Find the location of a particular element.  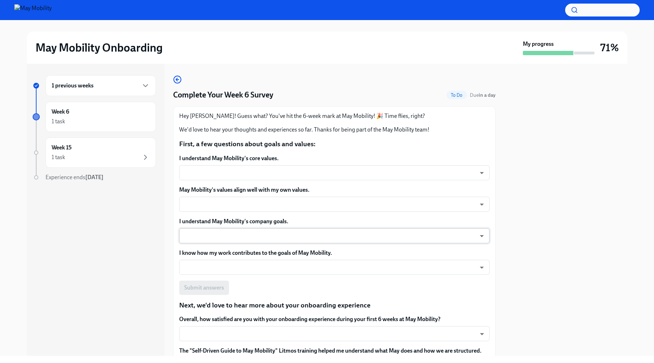

div: 1 previous weeks is located at coordinates (101, 86).